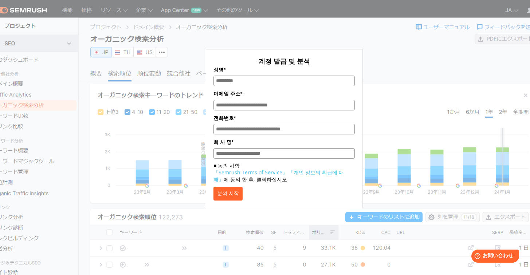 This screenshot has height=275, width=530. I want to click on font: 「Semrush Terms of Service」, so click(250, 173).